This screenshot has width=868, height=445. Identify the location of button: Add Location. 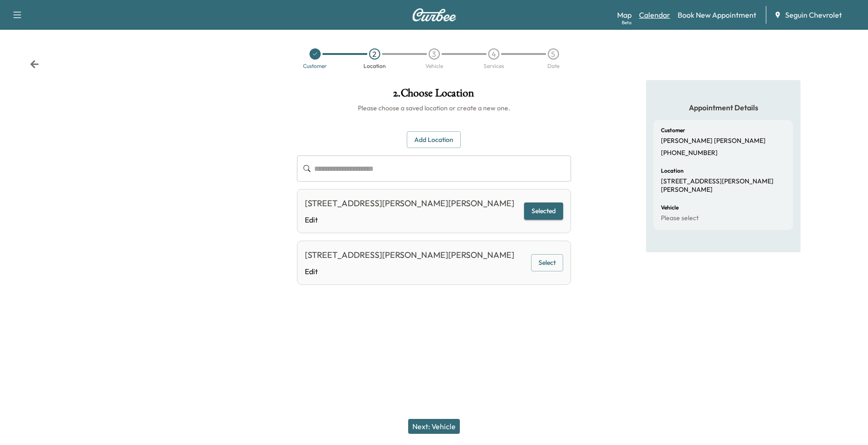
(434, 139).